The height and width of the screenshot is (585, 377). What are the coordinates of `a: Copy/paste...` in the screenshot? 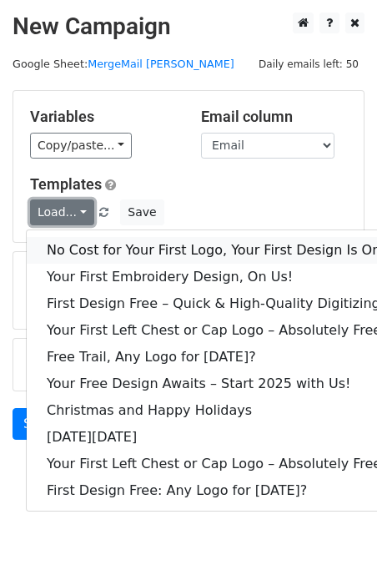 It's located at (81, 145).